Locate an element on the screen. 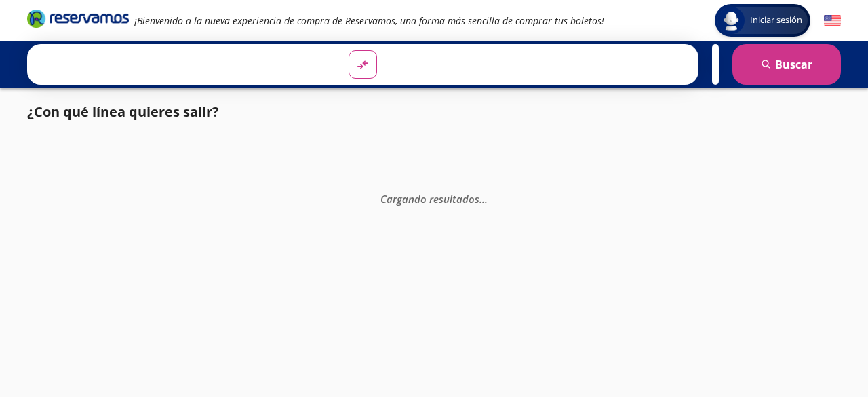 This screenshot has width=868, height=397. span: Iniciar sesión is located at coordinates (776, 21).